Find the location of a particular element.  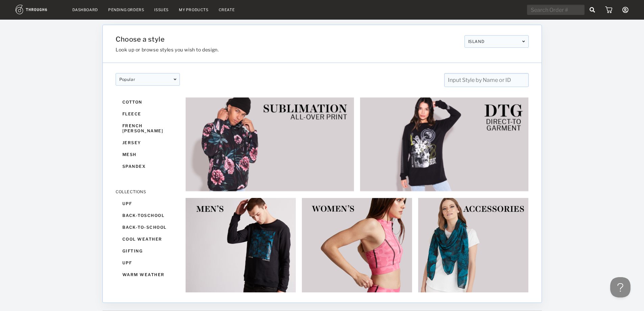

img: 6ec95eaf-68e2-44b2-82ac-2cbc46e75c33.jpg is located at coordinates (270, 144).